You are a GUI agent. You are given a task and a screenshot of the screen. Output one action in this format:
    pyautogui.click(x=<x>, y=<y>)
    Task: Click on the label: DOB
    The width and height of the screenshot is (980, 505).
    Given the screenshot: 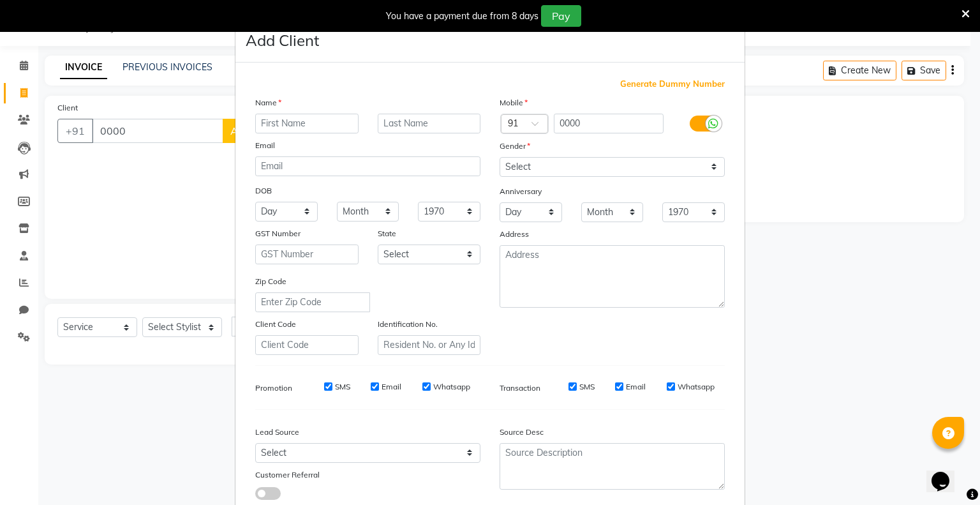 What is the action you would take?
    pyautogui.click(x=263, y=191)
    